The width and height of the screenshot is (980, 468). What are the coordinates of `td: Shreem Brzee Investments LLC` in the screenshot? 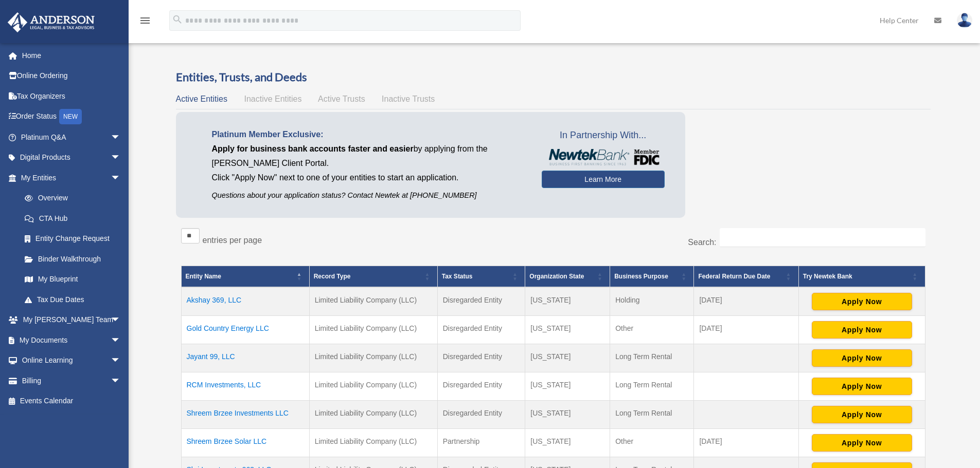 It's located at (245, 415).